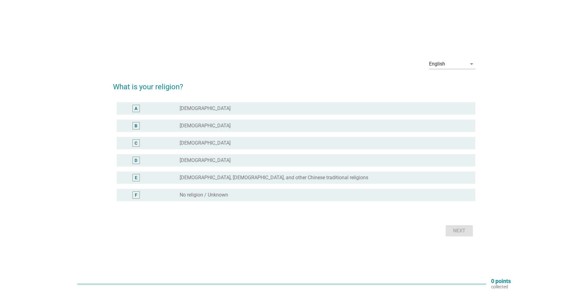 Image resolution: width=588 pixels, height=292 pixels. I want to click on div: B, so click(136, 125).